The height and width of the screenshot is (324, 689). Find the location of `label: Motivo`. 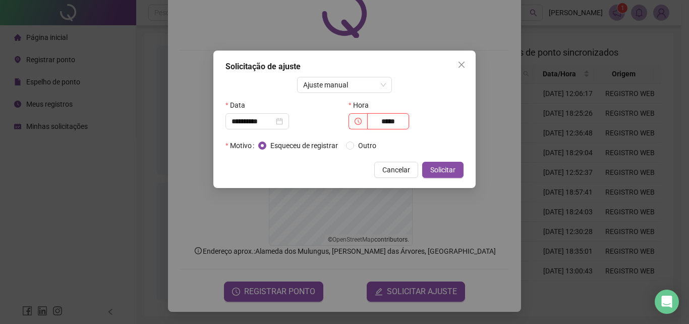

label: Motivo is located at coordinates (242, 145).